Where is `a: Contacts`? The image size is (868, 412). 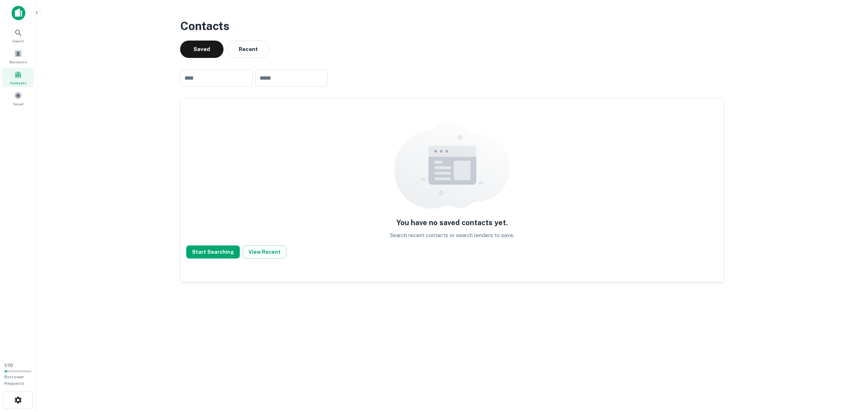 a: Contacts is located at coordinates (18, 78).